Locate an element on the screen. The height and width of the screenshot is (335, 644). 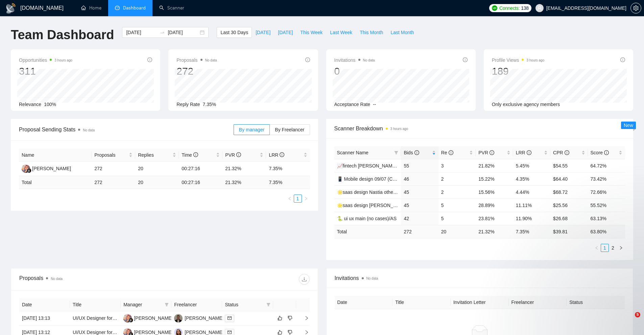
span: Manager is located at coordinates (143, 305).